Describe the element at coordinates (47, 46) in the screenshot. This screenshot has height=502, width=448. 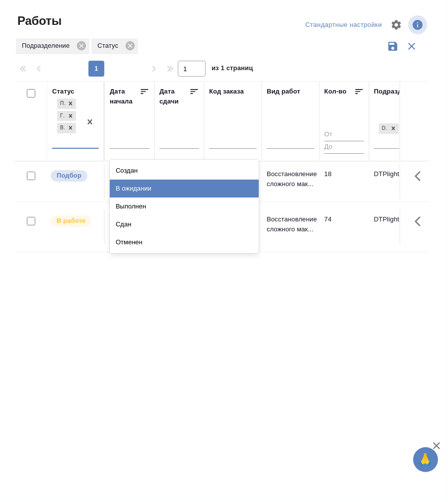
I see `p: Подразделение` at that location.